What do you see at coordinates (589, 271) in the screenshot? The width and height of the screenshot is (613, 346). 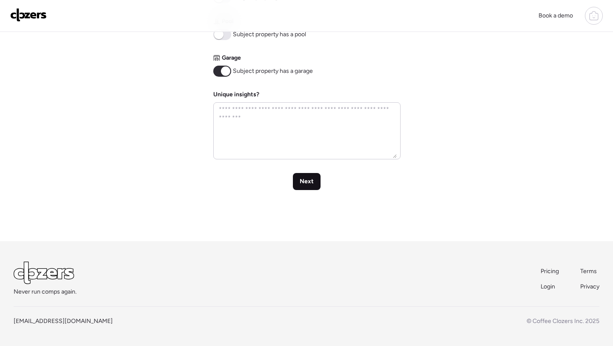 I see `span: Terms` at bounding box center [589, 271].